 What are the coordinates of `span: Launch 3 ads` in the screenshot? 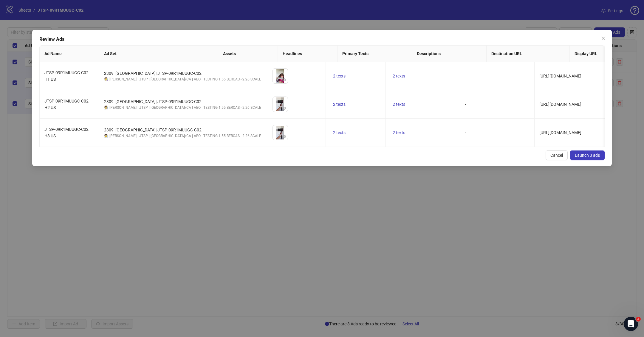 It's located at (588, 155).